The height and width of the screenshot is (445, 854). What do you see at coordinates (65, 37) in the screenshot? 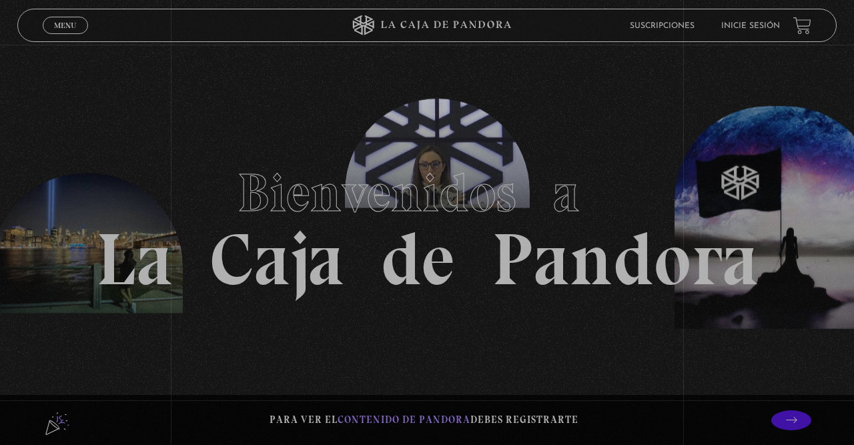
I see `span: Cerrar` at bounding box center [65, 37].